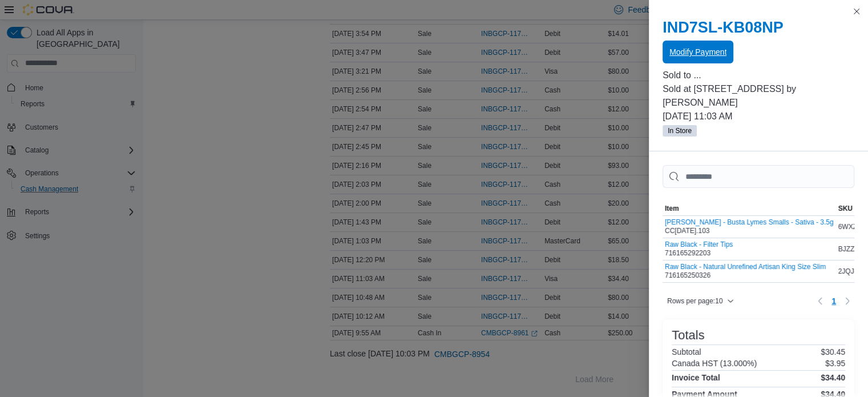  What do you see at coordinates (834, 301) in the screenshot?
I see `nav: Pagination for table: MemoryTable from EuiInMemoryTable` at bounding box center [834, 301].